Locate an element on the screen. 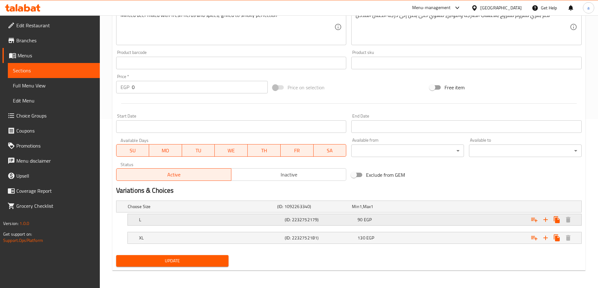  button: TH is located at coordinates (264, 151).